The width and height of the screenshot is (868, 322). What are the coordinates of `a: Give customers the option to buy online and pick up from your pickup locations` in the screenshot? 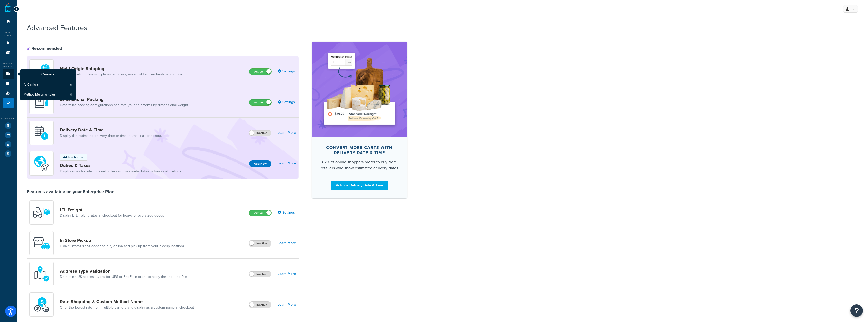 It's located at (122, 246).